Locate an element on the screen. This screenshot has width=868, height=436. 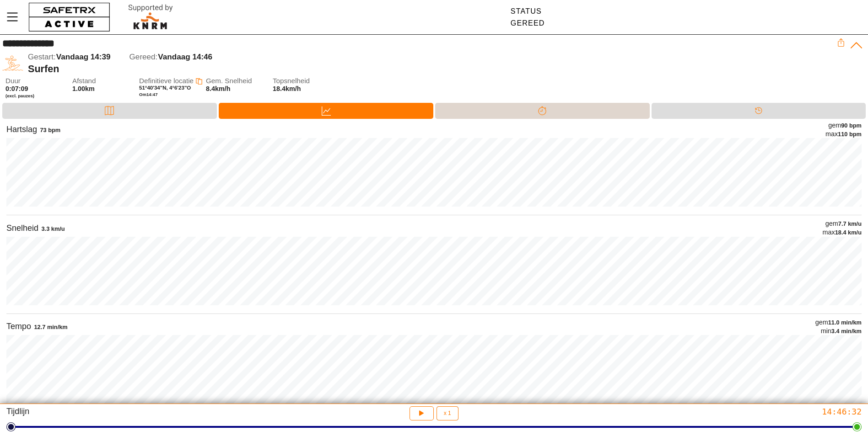
span: Definitieve locatie is located at coordinates (166, 81).